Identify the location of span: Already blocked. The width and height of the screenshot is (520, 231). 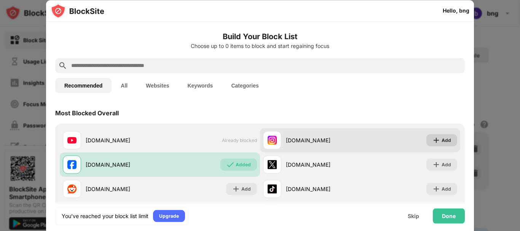
(239, 140).